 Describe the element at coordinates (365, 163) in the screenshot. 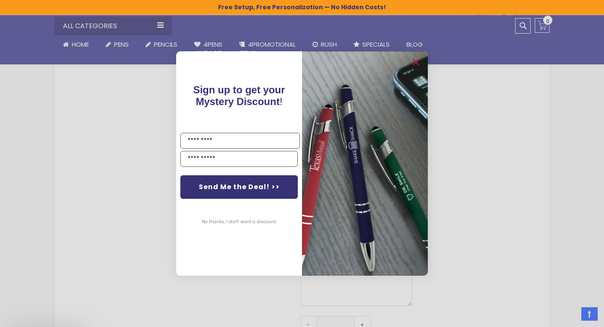

I see `img: pop-up-image` at that location.